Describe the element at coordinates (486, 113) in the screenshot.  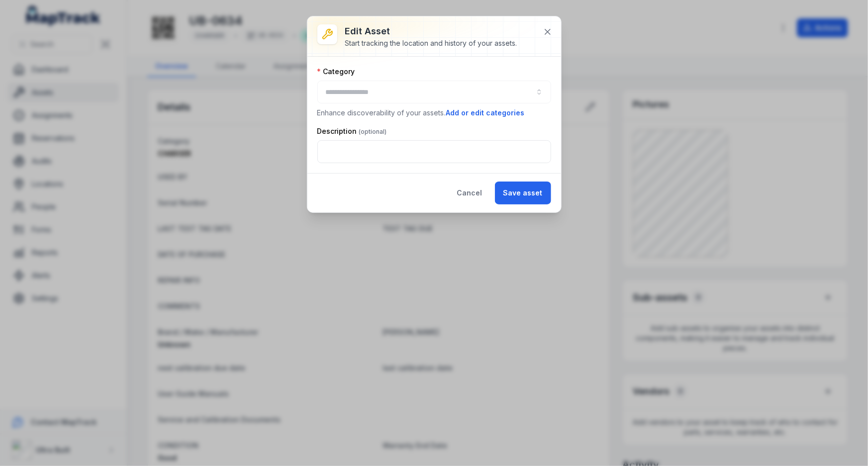
I see `button: Add or edit categories` at that location.